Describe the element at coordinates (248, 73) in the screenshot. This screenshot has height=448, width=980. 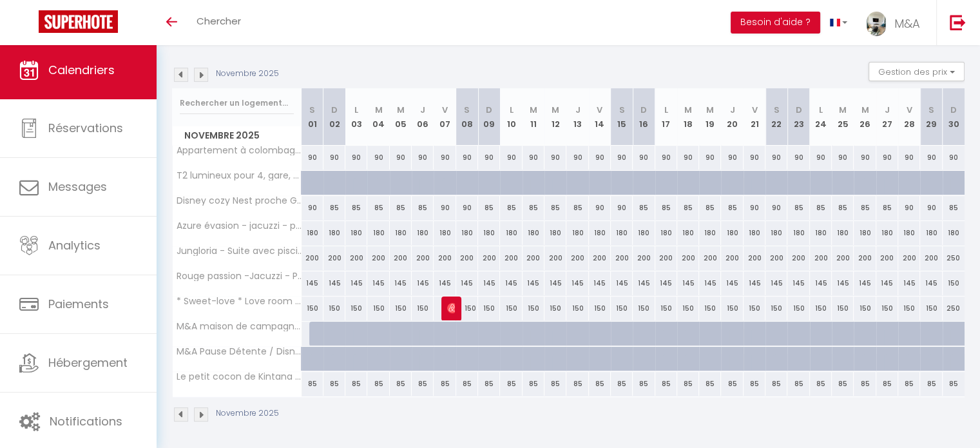
I see `p: Novembre 2025` at that location.